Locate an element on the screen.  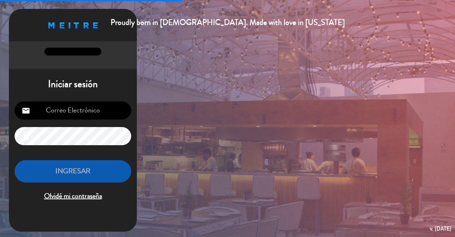
i: lock is located at coordinates (26, 136).